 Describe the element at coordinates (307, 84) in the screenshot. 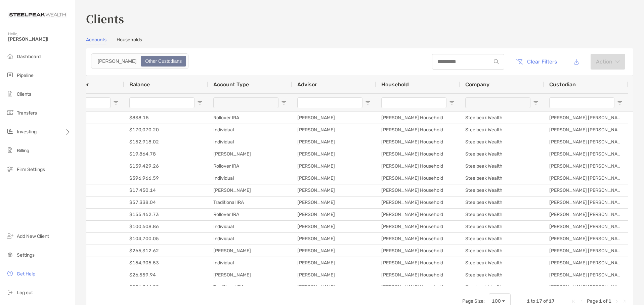

I see `span: Advisor` at that location.